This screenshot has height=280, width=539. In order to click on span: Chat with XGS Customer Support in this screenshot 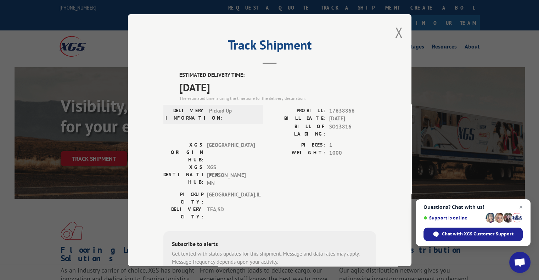, I will do `click(477, 234)`.